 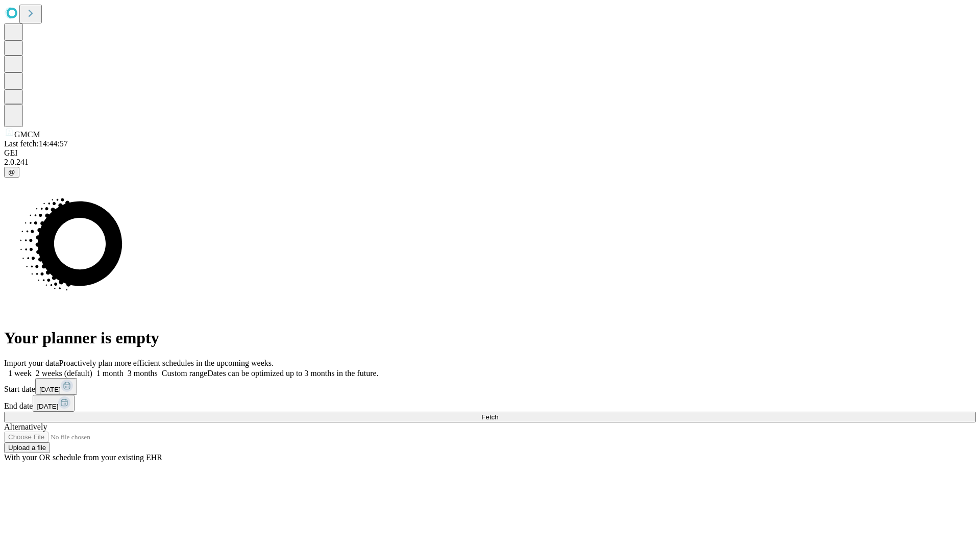 I want to click on div: GEI, so click(x=490, y=153).